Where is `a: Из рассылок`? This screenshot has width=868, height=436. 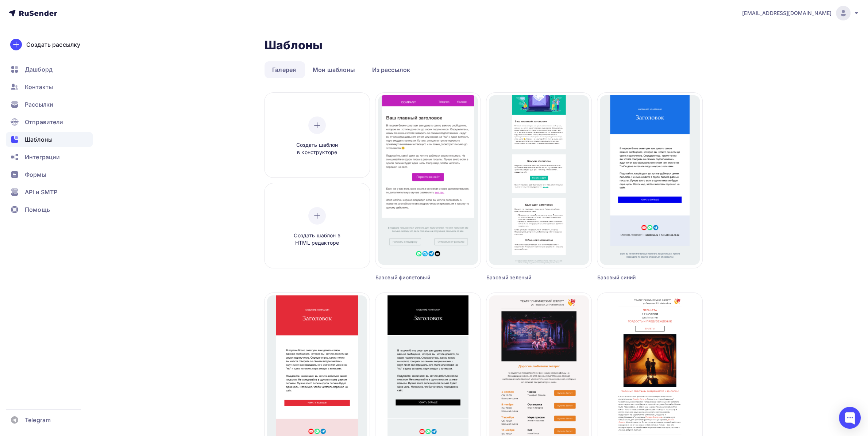
a: Из рассылок is located at coordinates (391, 70).